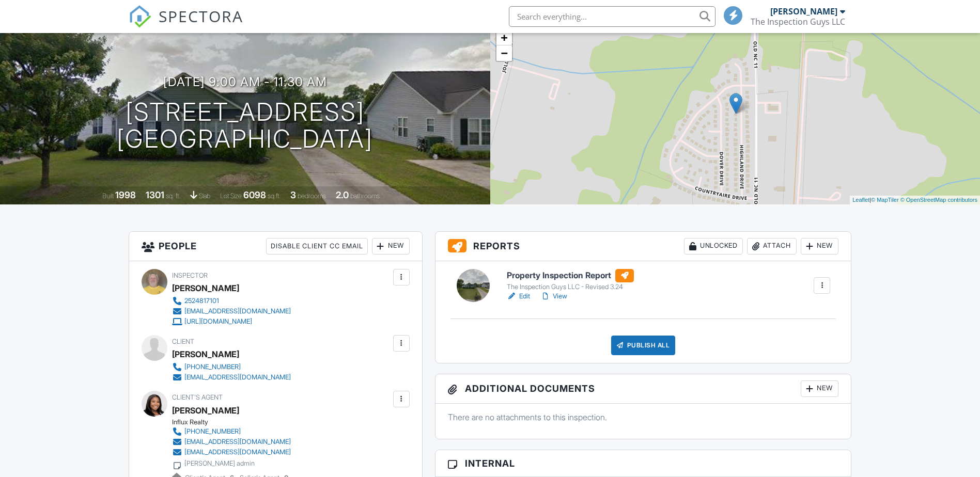 The height and width of the screenshot is (477, 980). What do you see at coordinates (201, 16) in the screenshot?
I see `span: SPECTORA` at bounding box center [201, 16].